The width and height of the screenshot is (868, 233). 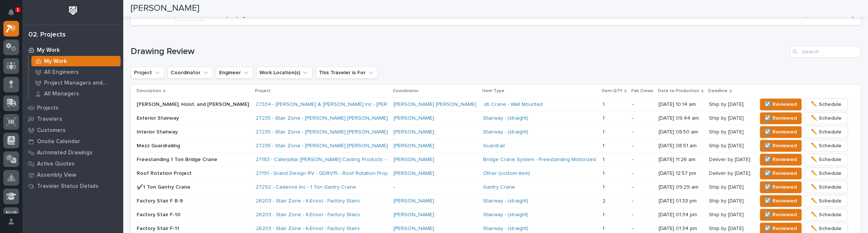 What do you see at coordinates (48, 108) in the screenshot?
I see `p: Projects` at bounding box center [48, 108].